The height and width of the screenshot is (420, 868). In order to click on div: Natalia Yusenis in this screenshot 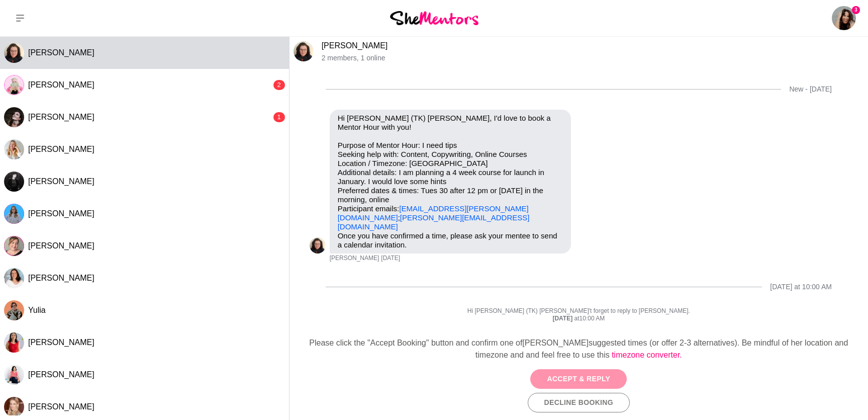, I will do `click(14, 149)`.